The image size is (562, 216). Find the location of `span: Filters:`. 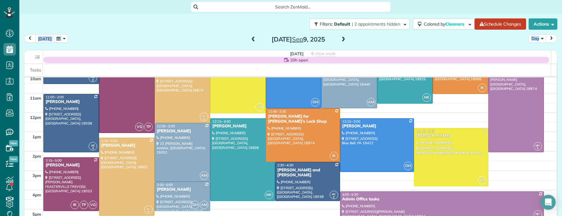

span: Filters: is located at coordinates (326, 24).